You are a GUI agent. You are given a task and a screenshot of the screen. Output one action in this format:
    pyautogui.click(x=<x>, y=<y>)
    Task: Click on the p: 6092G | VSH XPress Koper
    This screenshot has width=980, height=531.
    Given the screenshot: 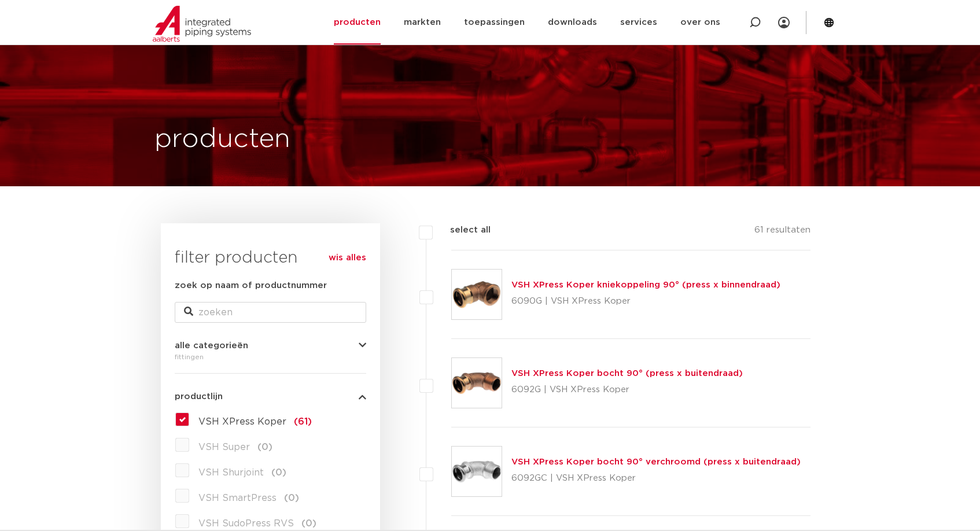 What is the action you would take?
    pyautogui.click(x=627, y=389)
    